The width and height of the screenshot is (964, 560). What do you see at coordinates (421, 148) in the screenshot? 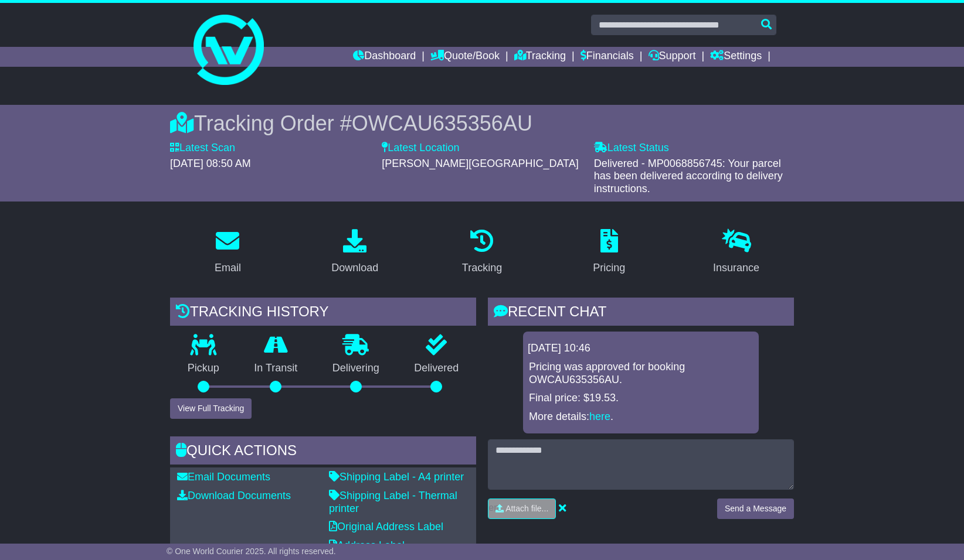
I see `label: Latest Location` at bounding box center [421, 148].